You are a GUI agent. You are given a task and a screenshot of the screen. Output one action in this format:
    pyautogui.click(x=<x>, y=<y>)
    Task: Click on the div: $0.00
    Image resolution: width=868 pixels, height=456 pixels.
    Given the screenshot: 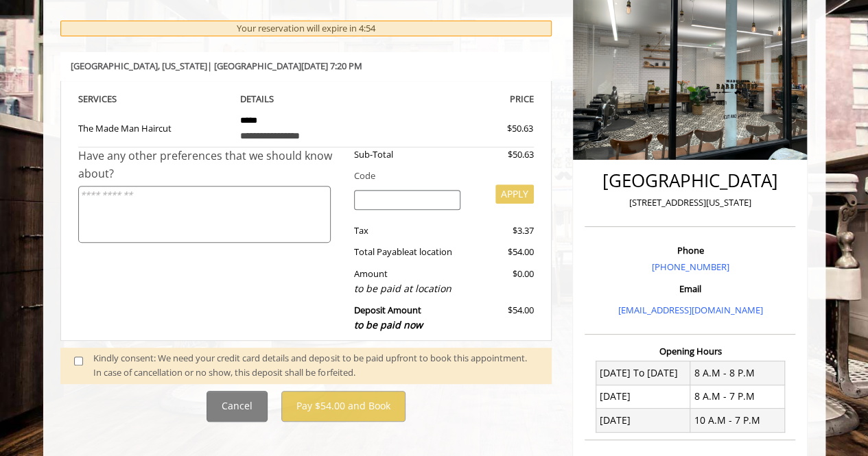 What is the action you would take?
    pyautogui.click(x=502, y=282)
    